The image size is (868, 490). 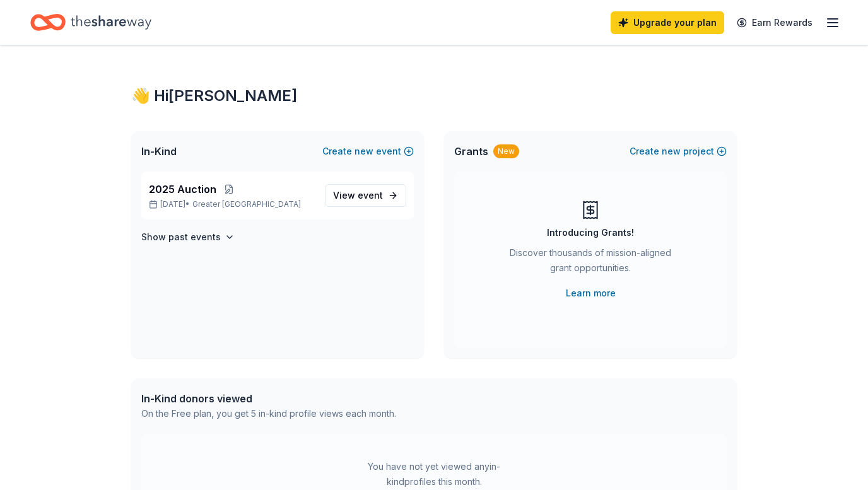 I want to click on div: New, so click(x=506, y=151).